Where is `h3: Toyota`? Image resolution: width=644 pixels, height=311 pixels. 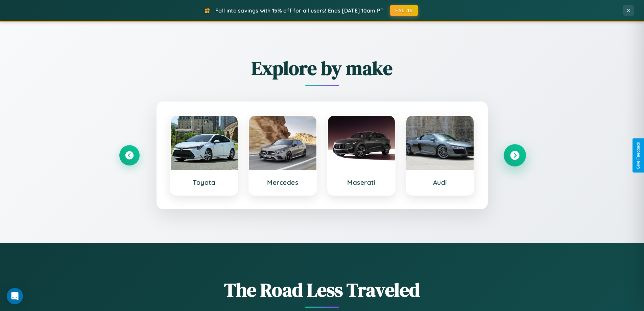
h3: Toyota is located at coordinates (204, 182).